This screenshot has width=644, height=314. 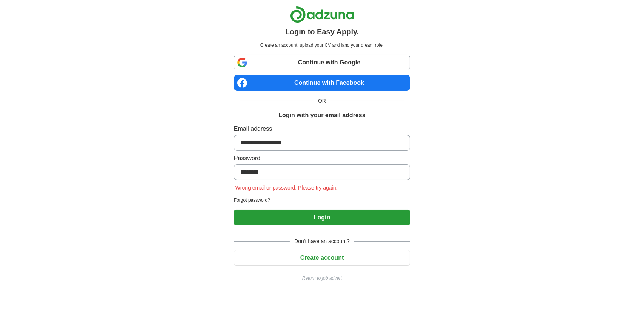 I want to click on a: Create account, so click(x=322, y=257).